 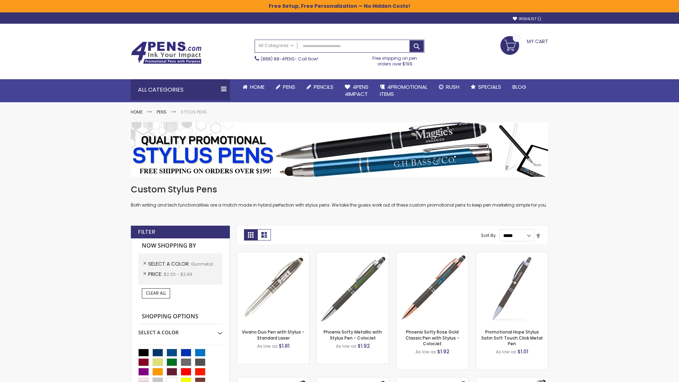 I want to click on a: 4Pens4impact, so click(x=356, y=91).